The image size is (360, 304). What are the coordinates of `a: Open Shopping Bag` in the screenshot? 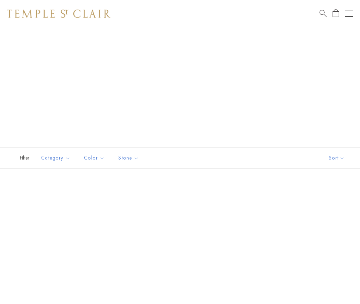 It's located at (335, 13).